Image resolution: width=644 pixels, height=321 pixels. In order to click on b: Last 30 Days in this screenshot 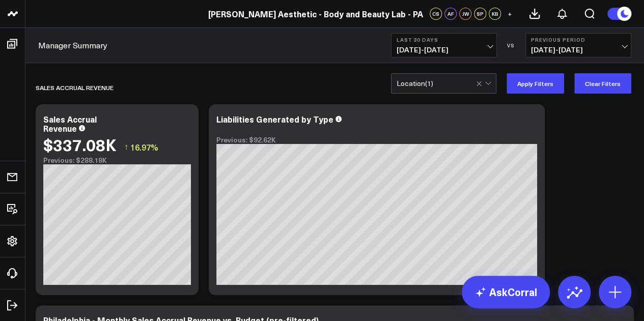, I will do `click(444, 40)`.